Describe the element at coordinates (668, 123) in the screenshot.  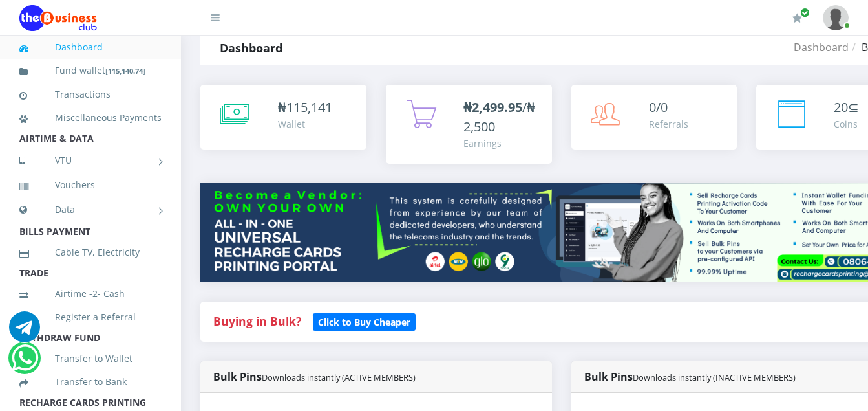
I see `div: Referrals` at that location.